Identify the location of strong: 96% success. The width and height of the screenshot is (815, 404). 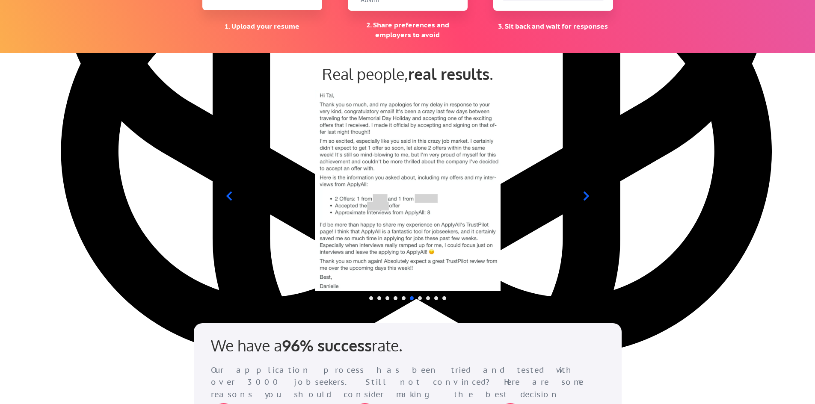
(327, 345).